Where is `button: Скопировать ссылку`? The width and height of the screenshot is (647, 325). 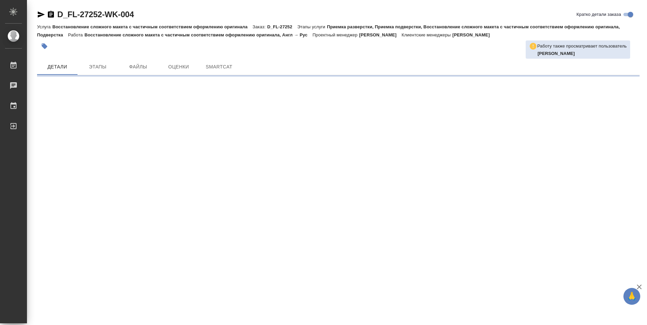 button: Скопировать ссылку is located at coordinates (51, 14).